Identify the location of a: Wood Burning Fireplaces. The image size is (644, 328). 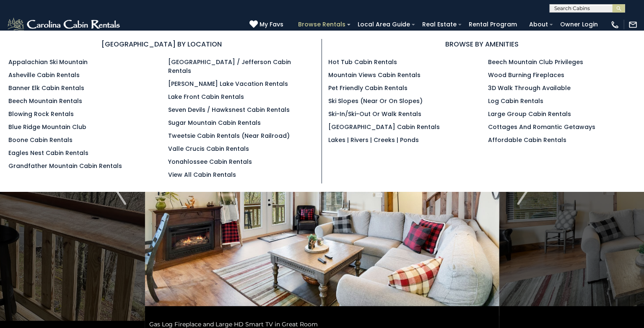
(527, 75).